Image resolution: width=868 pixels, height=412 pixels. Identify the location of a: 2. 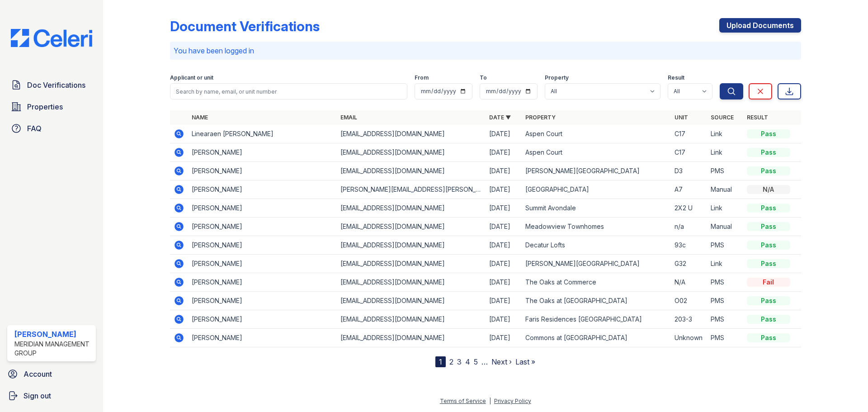
(451, 361).